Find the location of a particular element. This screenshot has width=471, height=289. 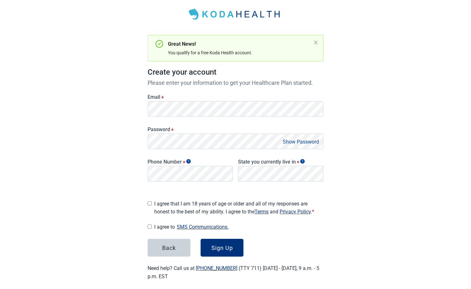

label: Password is located at coordinates (236, 129).